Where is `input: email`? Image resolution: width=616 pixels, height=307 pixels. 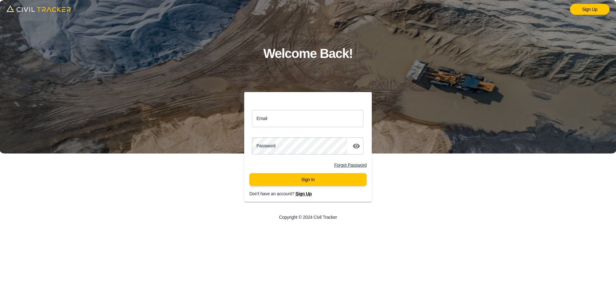 input: email is located at coordinates (308, 119).